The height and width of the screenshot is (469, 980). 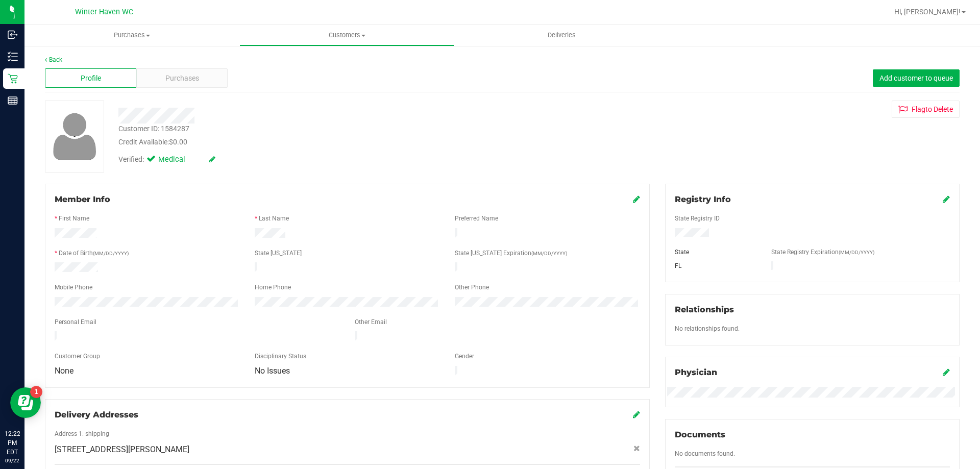 I want to click on button: Flagto Delete, so click(x=926, y=110).